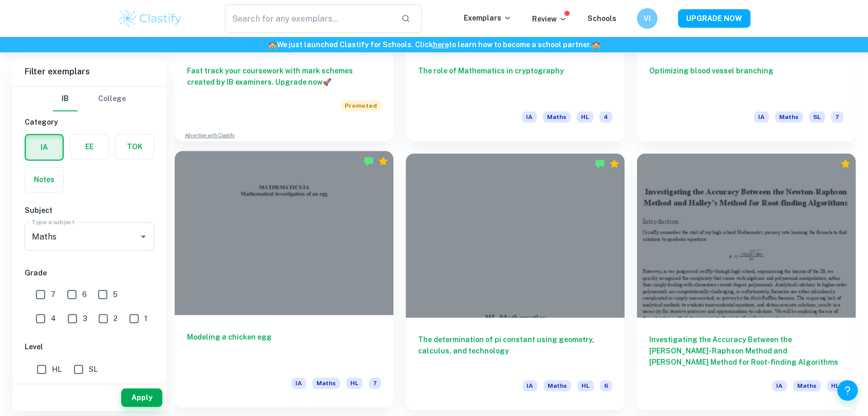 The image size is (868, 416). What do you see at coordinates (89, 347) in the screenshot?
I see `h6: Level` at bounding box center [89, 347].